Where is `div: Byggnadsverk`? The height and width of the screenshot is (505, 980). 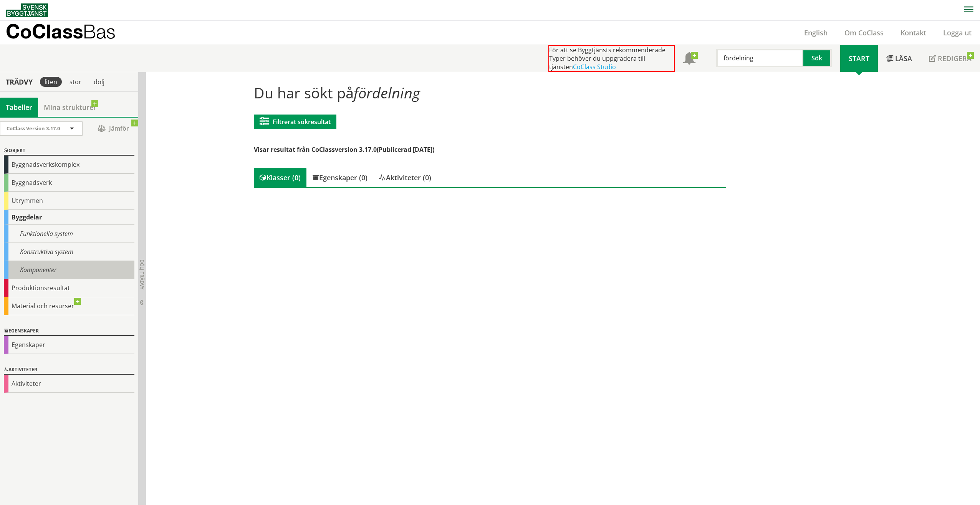 div: Byggnadsverk is located at coordinates (69, 182).